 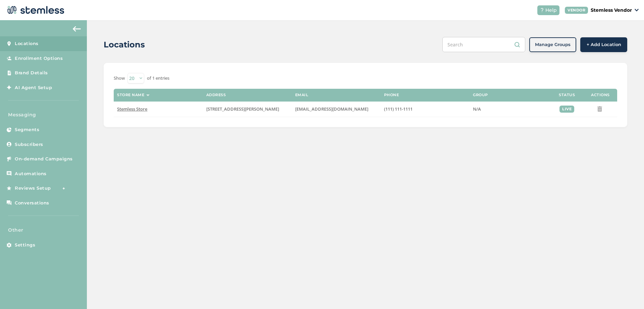 What do you see at coordinates (577, 10) in the screenshot?
I see `div: VENDOR` at bounding box center [577, 10].